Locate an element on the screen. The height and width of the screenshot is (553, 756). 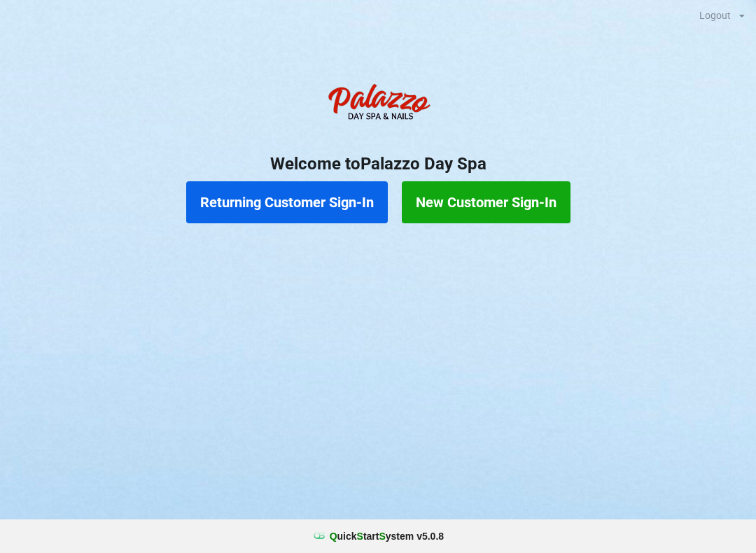
span: Q is located at coordinates (333, 537).